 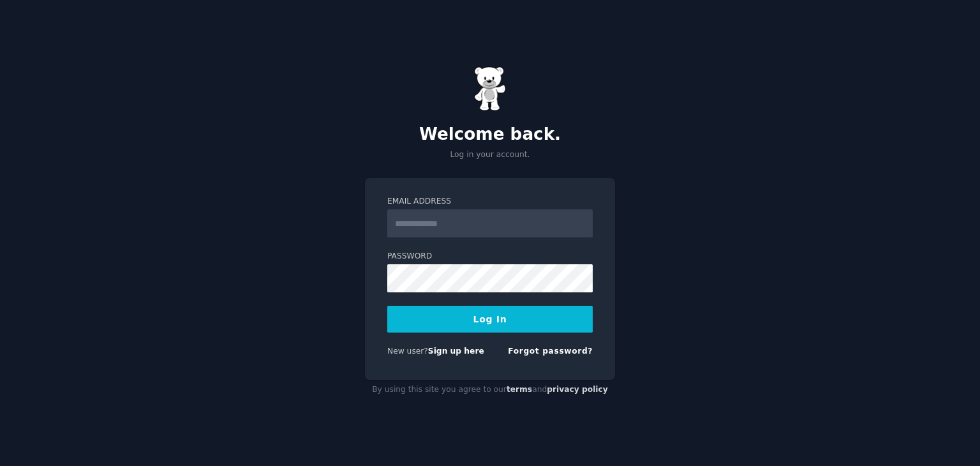 I want to click on a: Sign up here, so click(x=456, y=351).